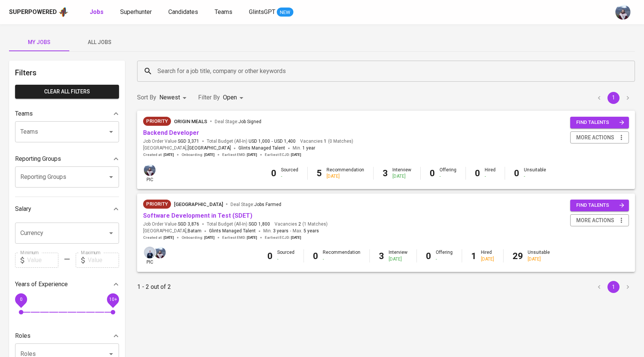 The image size is (644, 357). Describe the element at coordinates (600, 205) in the screenshot. I see `span: find talents` at that location.